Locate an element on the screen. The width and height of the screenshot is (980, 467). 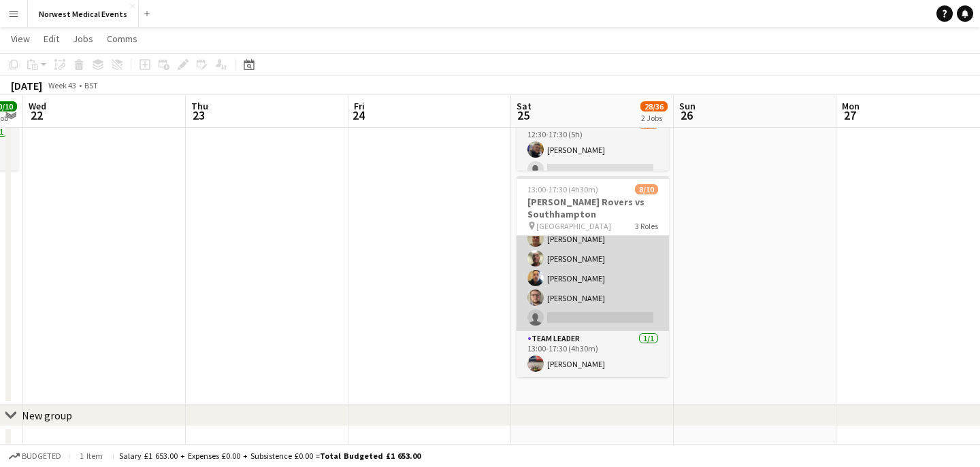
span: Mon is located at coordinates (850, 106).